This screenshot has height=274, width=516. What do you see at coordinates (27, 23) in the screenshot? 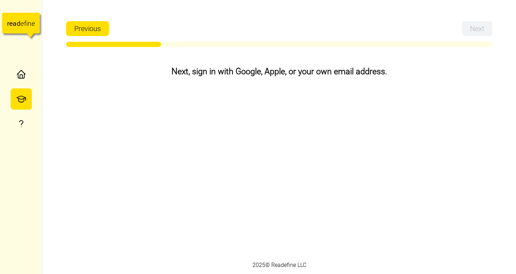
I see `tspan: i` at bounding box center [27, 23].